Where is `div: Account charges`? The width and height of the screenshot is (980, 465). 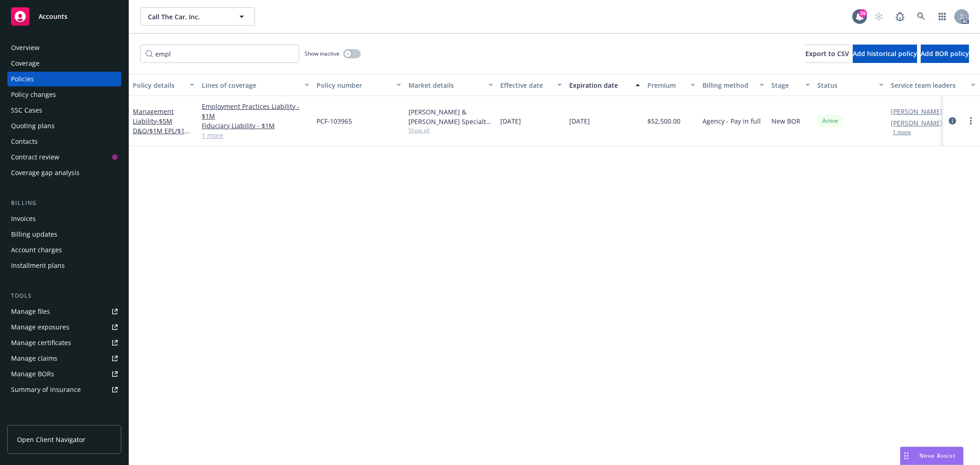
div: Account charges is located at coordinates (36, 250).